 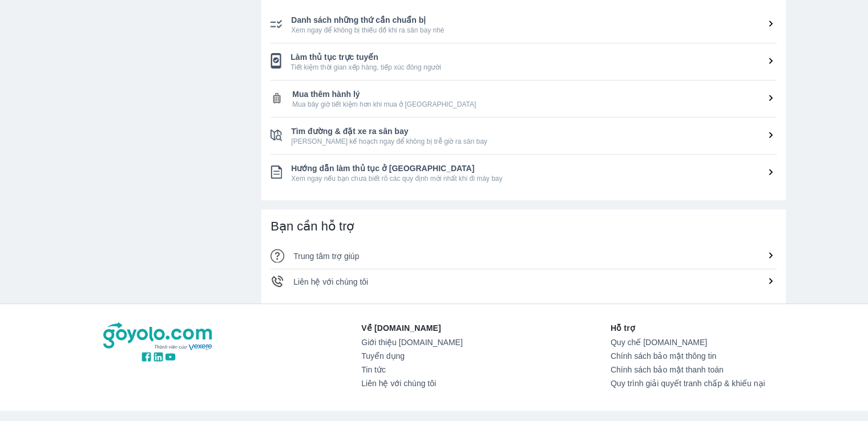 I want to click on span: Làm thủ tục trực tuyến, so click(x=534, y=57).